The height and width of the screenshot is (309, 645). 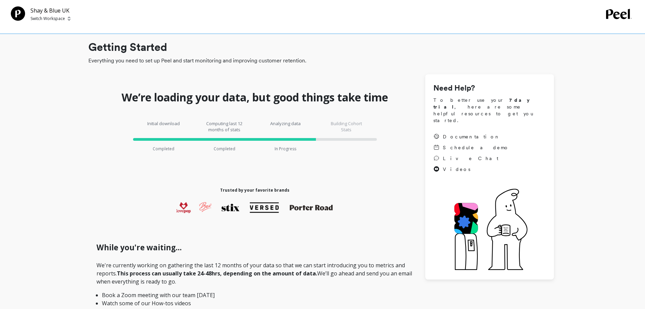 What do you see at coordinates (346, 126) in the screenshot?
I see `p: Building Cohort Stats` at bounding box center [346, 126].